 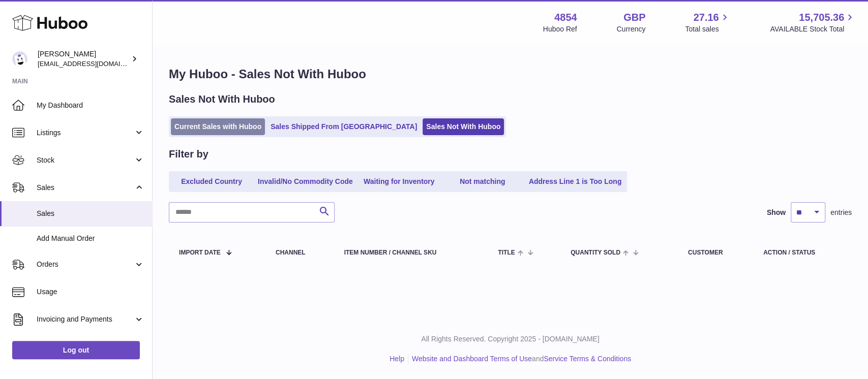 I want to click on div: Customer, so click(x=715, y=252).